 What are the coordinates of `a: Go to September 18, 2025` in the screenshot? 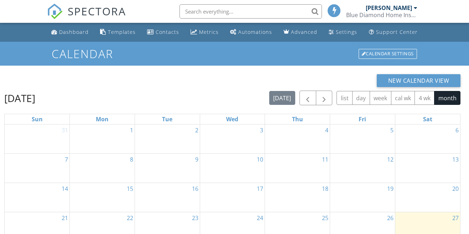 It's located at (325, 188).